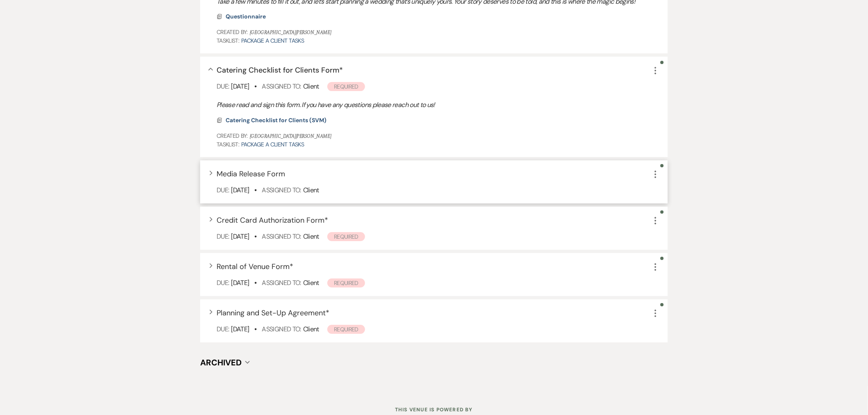 The width and height of the screenshot is (868, 415). What do you see at coordinates (225, 363) in the screenshot?
I see `button: Archived` at bounding box center [225, 363].